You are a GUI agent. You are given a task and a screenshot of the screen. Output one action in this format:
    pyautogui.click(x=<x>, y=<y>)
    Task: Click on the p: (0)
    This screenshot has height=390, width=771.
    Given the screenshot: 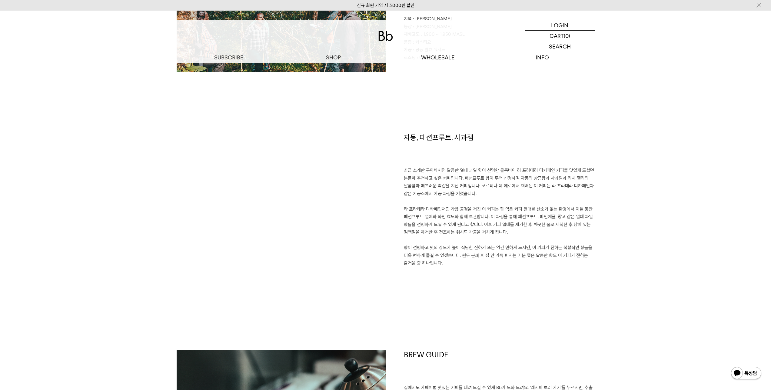 What is the action you would take?
    pyautogui.click(x=567, y=36)
    